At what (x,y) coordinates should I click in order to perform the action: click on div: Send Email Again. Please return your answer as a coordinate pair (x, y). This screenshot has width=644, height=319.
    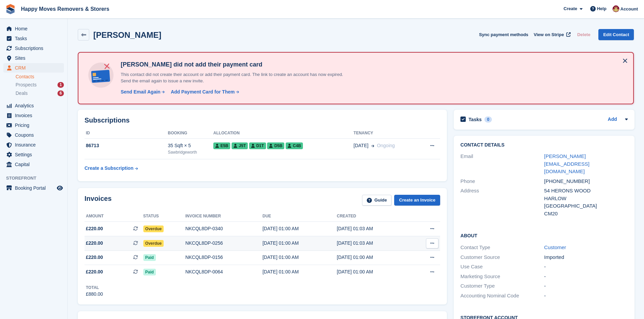
    Looking at the image, I should click on (141, 91).